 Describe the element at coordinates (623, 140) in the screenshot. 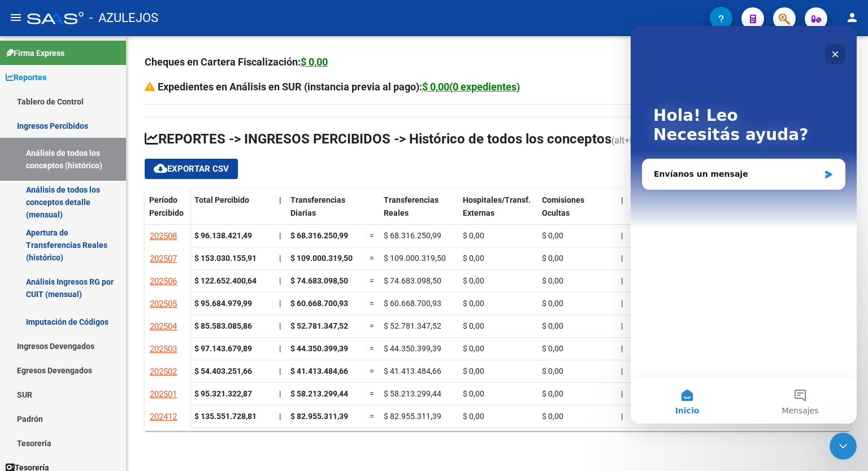

I see `span: (alt+i)` at that location.